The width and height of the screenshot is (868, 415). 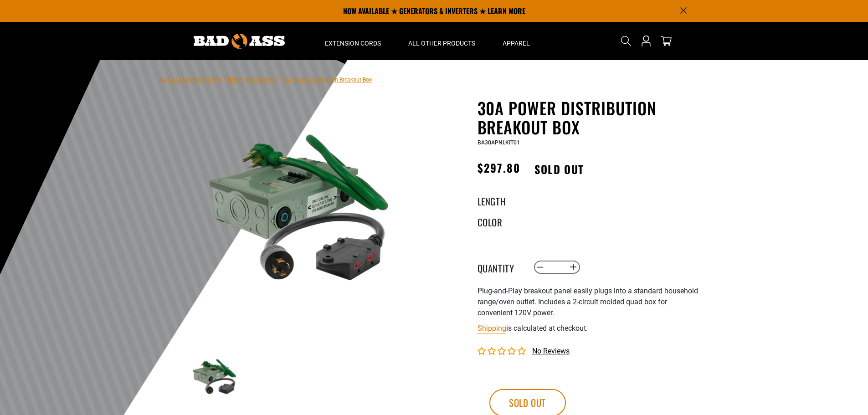 What do you see at coordinates (191, 80) in the screenshot?
I see `a: Bad Ass Extension Cords` at bounding box center [191, 80].